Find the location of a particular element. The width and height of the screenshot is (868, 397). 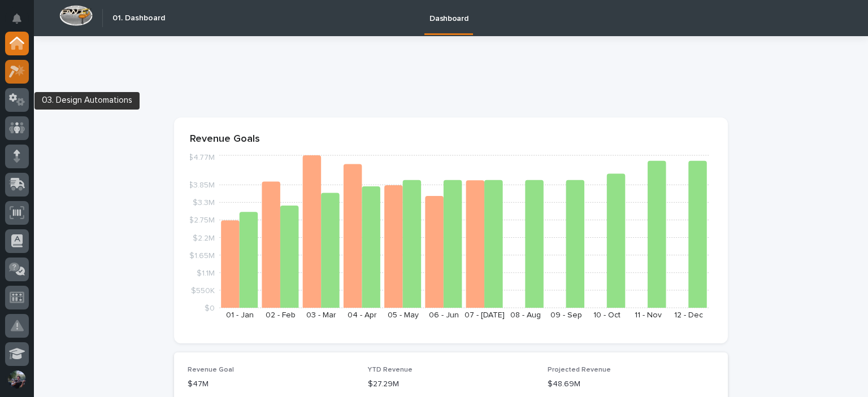

tspan: $550K is located at coordinates (203, 290).